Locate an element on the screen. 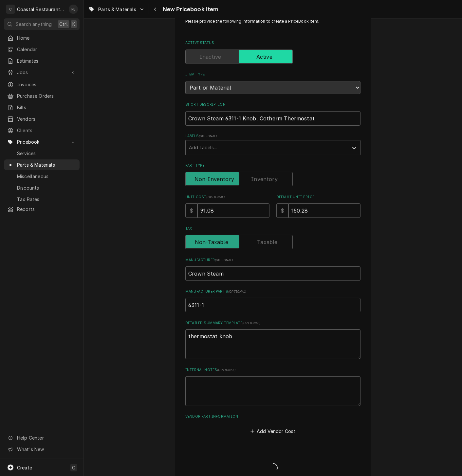 The width and height of the screenshot is (462, 476). label: Default Unit Price is located at coordinates (318, 197).